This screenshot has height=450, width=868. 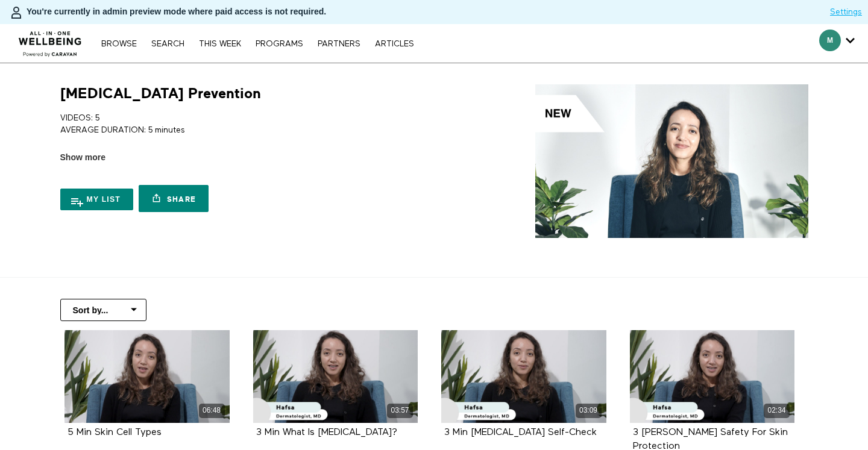 What do you see at coordinates (50, 40) in the screenshot?
I see `img: CARAVAN` at bounding box center [50, 40].